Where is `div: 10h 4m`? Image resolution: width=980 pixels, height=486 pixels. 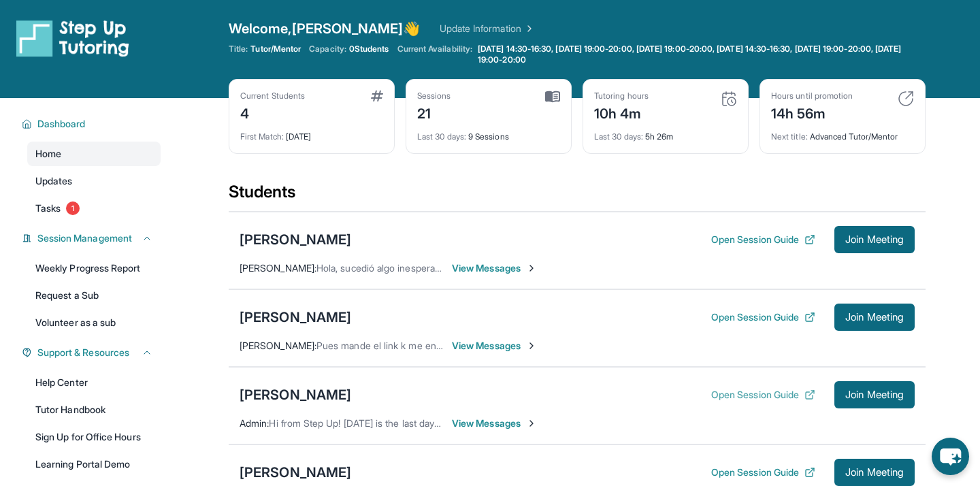
div: 10h 4m is located at coordinates (622, 112).